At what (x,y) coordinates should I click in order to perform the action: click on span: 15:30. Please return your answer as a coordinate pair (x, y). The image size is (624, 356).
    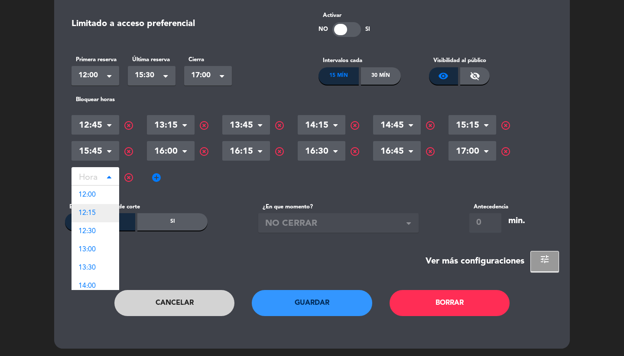
    Looking at the image, I should click on (148, 75).